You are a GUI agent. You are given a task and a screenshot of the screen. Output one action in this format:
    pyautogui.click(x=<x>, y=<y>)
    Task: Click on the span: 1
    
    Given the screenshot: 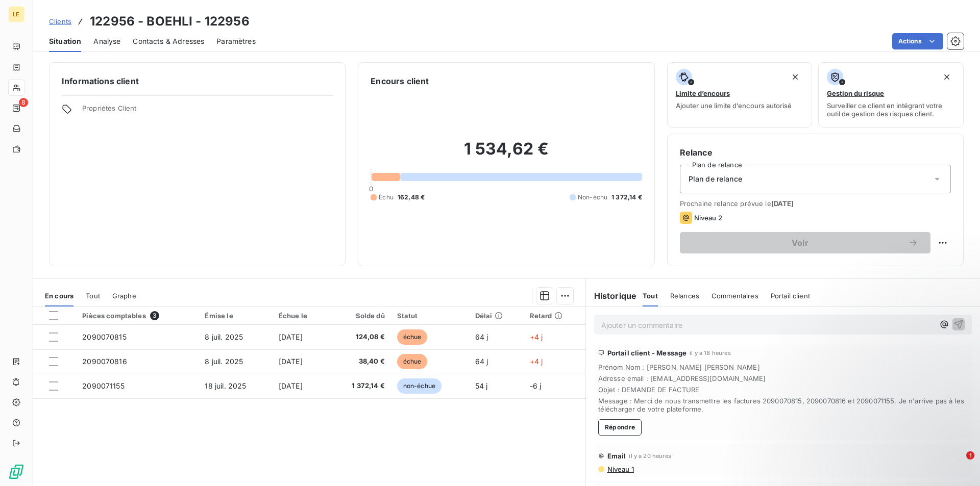 What is the action you would take?
    pyautogui.click(x=971, y=456)
    